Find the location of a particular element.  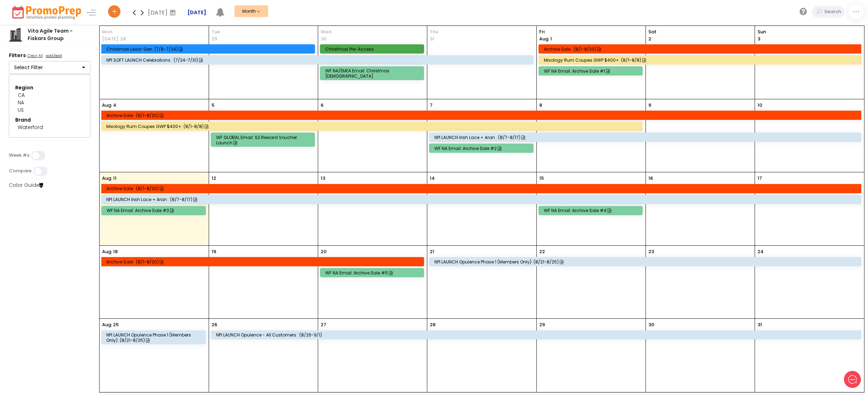

a: Color Guide is located at coordinates (26, 185).